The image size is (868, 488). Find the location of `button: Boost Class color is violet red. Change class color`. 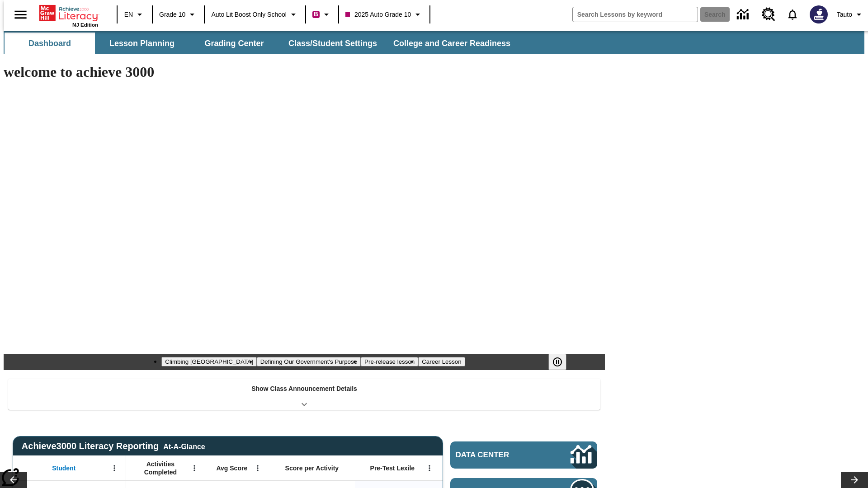

button: Boost Class color is violet red. Change class color is located at coordinates (322, 14).